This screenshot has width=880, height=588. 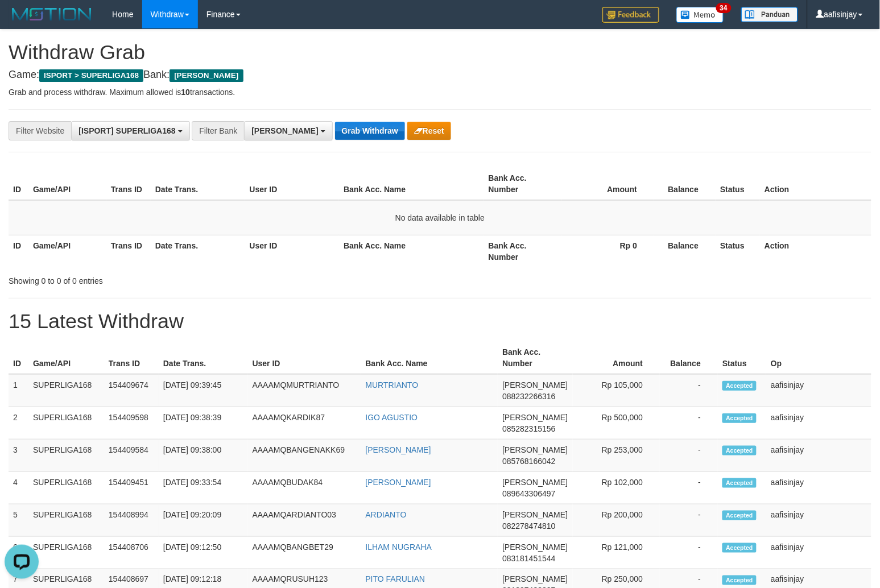 I want to click on td: 1, so click(x=19, y=391).